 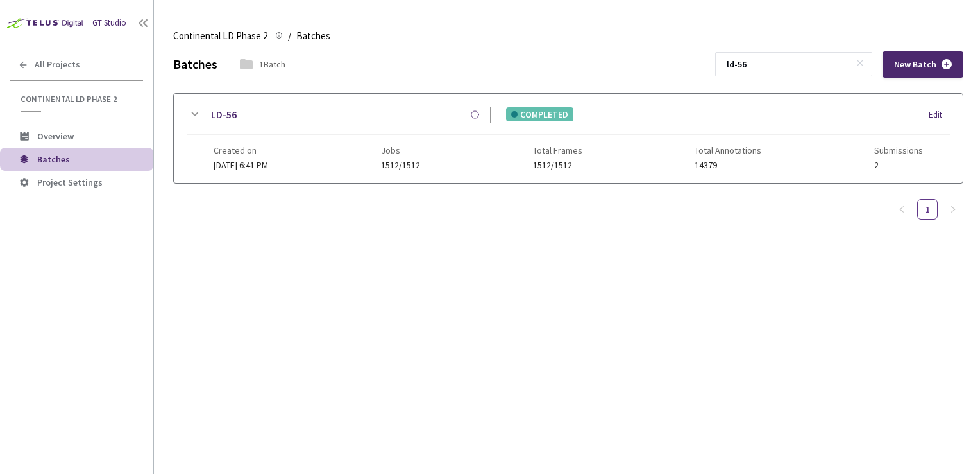 What do you see at coordinates (787, 64) in the screenshot?
I see `input: Search` at bounding box center [787, 64].